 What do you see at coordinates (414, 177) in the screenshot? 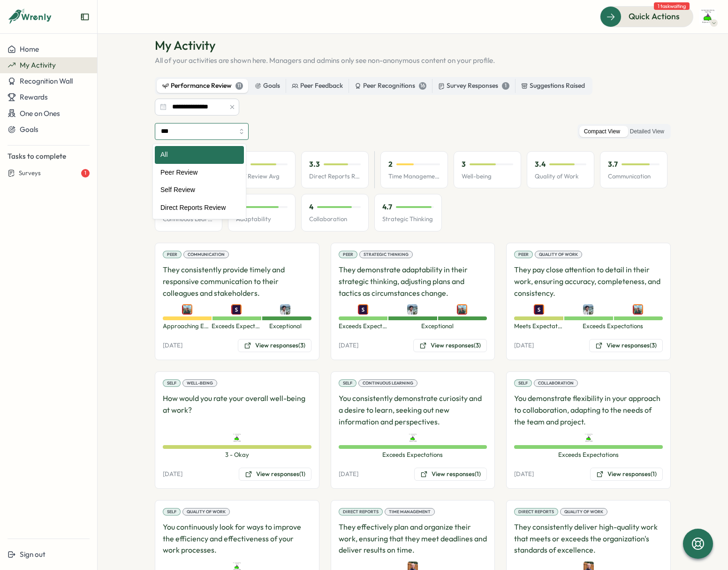
I see `p: Time Management` at bounding box center [414, 177].